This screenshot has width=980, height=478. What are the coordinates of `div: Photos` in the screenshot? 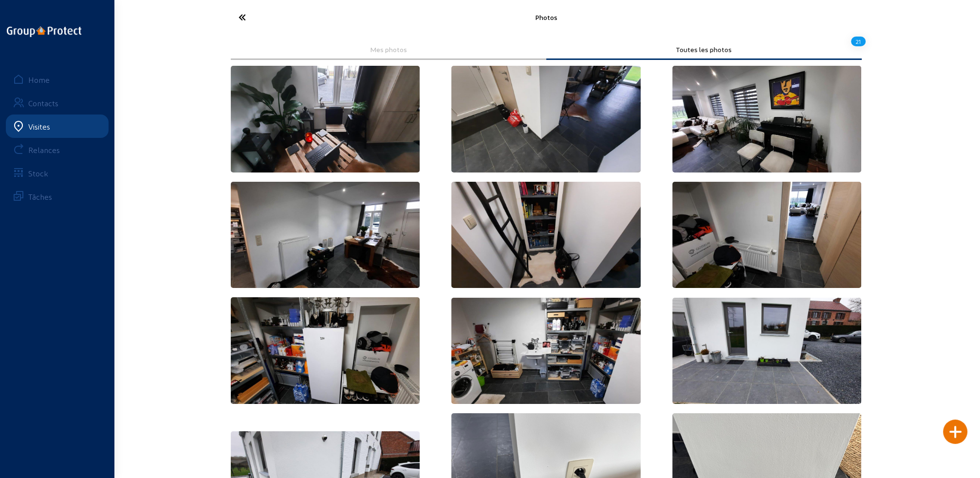 It's located at (547, 17).